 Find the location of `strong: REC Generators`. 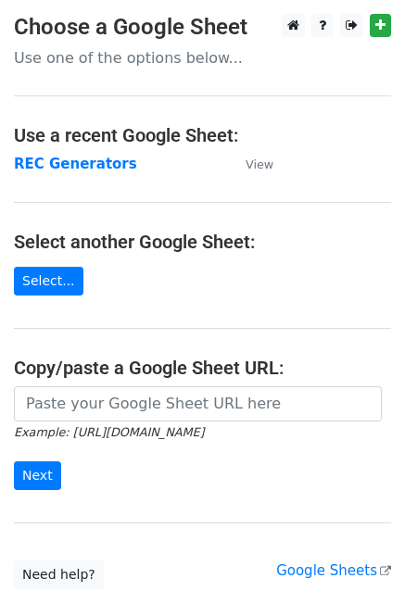

strong: REC Generators is located at coordinates (75, 164).